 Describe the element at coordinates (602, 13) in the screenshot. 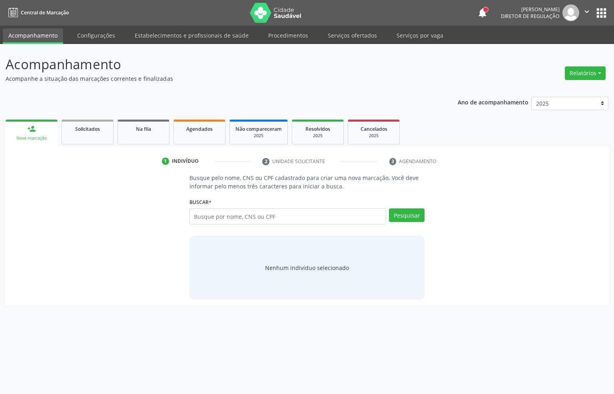

I see `button: apps` at that location.